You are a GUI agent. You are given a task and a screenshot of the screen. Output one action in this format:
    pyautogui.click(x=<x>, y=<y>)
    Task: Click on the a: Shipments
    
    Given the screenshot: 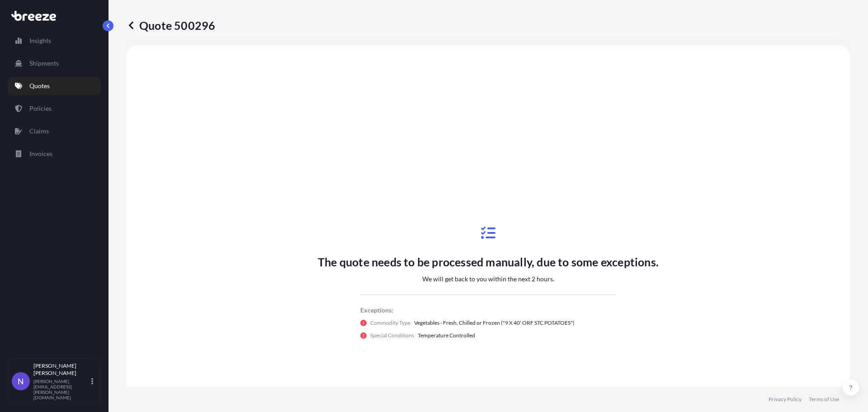 What is the action you would take?
    pyautogui.click(x=55, y=63)
    